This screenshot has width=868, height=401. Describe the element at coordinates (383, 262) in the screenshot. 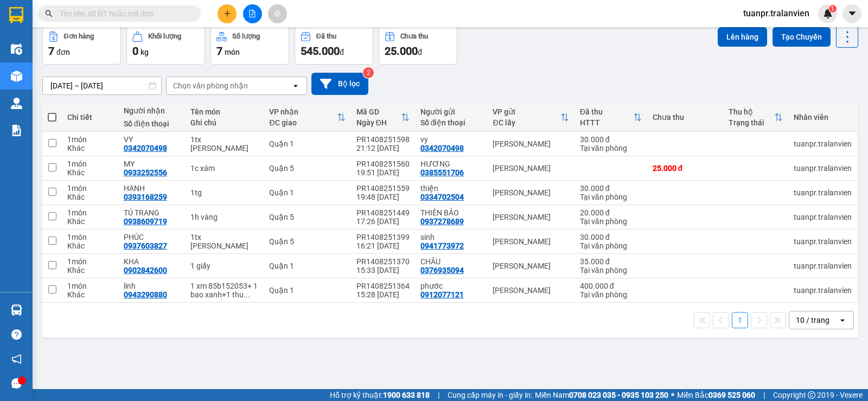

I see `div: PR1408251370` at that location.